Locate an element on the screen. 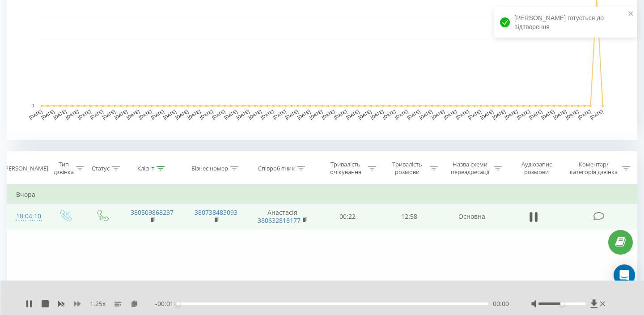  a: 380632818177 is located at coordinates (279, 220).